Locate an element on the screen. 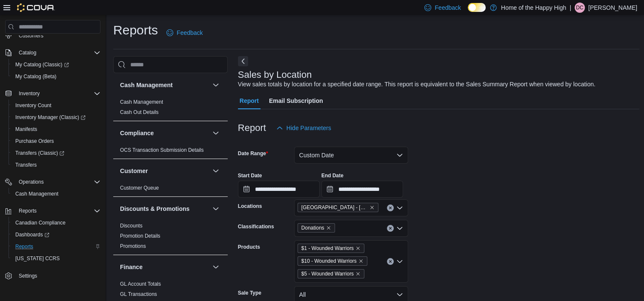  span: Settings is located at coordinates (58, 276).